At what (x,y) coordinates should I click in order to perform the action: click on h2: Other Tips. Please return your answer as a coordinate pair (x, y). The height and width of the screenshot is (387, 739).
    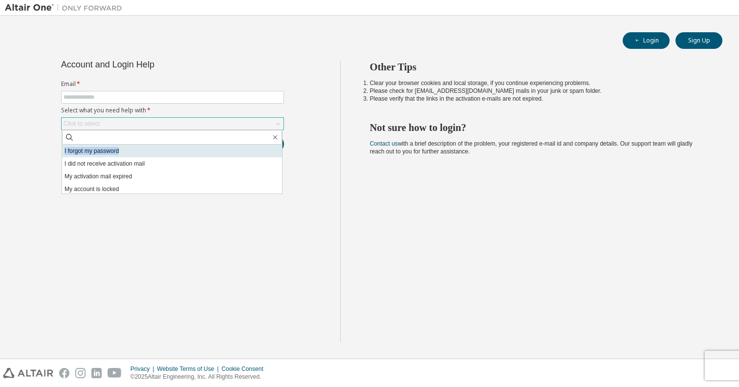
    Looking at the image, I should click on (538, 67).